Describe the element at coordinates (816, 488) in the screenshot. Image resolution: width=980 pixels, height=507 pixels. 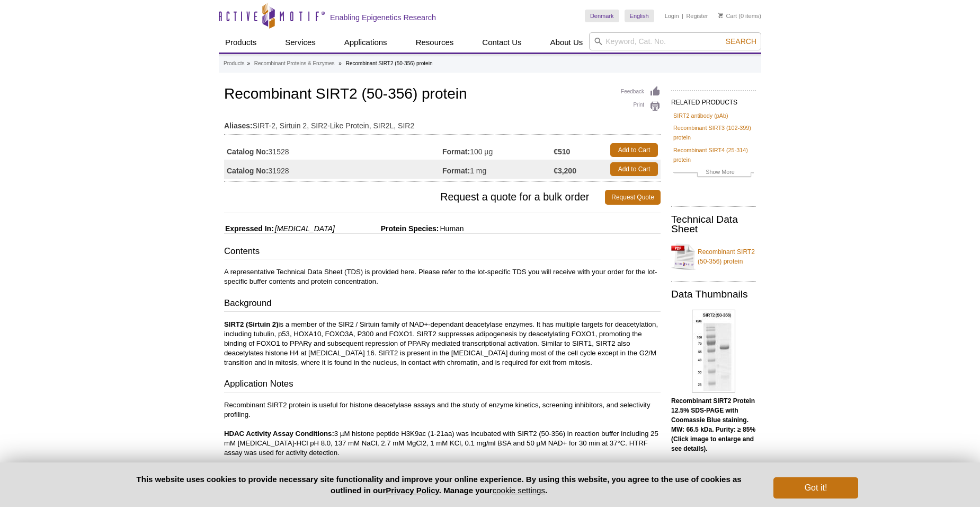
I see `button: Got it!` at that location.